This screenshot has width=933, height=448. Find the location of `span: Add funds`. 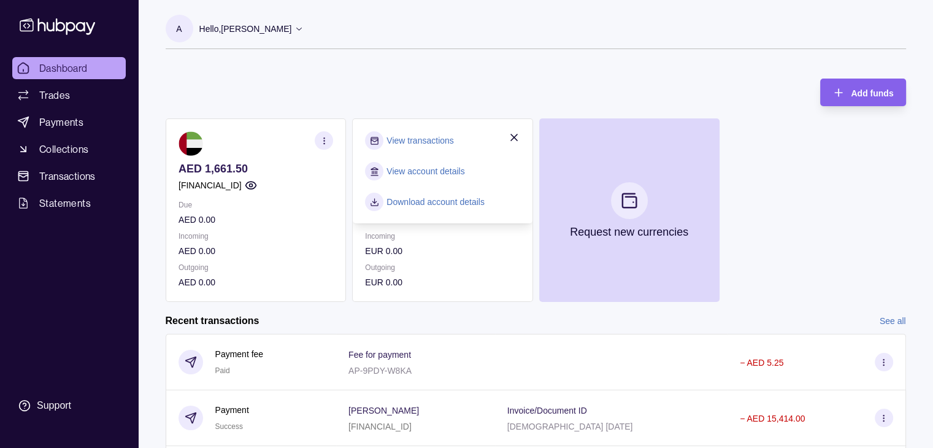

span: Add funds is located at coordinates (871, 93).